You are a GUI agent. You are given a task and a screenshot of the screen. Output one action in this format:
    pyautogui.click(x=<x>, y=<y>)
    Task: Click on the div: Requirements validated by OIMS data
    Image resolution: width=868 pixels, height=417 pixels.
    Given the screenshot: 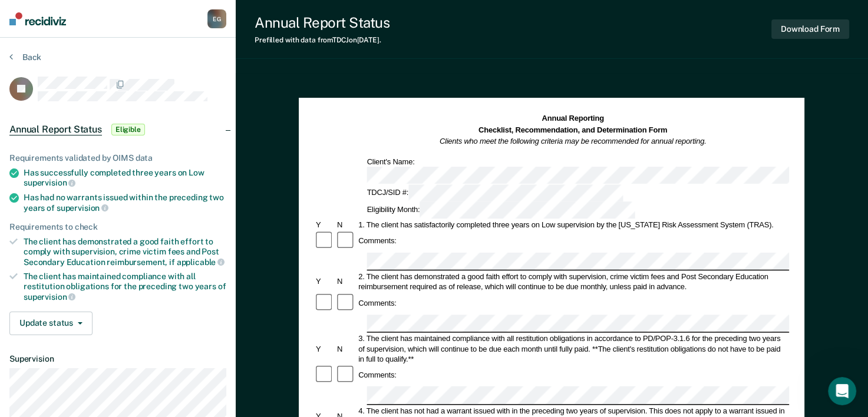 What is the action you would take?
    pyautogui.click(x=118, y=158)
    